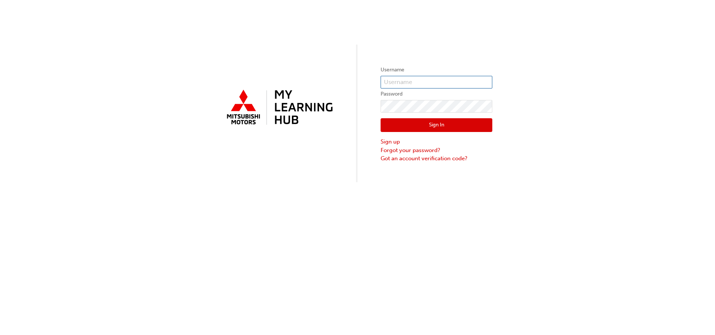  Describe the element at coordinates (278, 108) in the screenshot. I see `img: mmal` at that location.